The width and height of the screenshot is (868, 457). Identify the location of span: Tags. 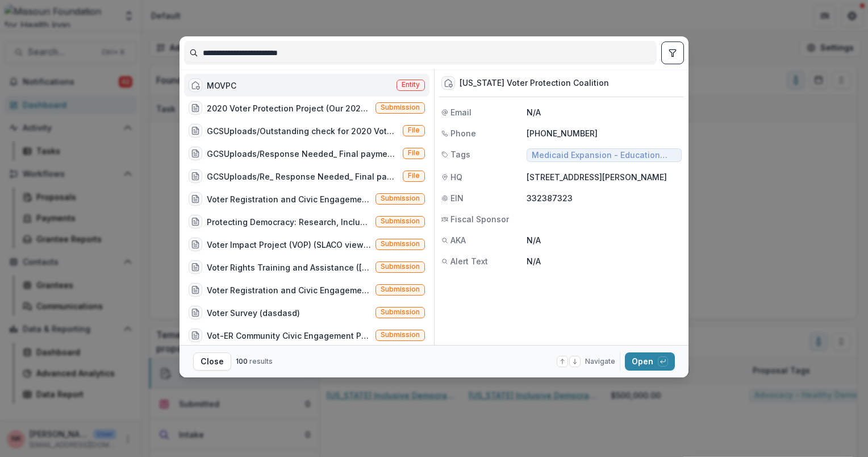
(461, 154).